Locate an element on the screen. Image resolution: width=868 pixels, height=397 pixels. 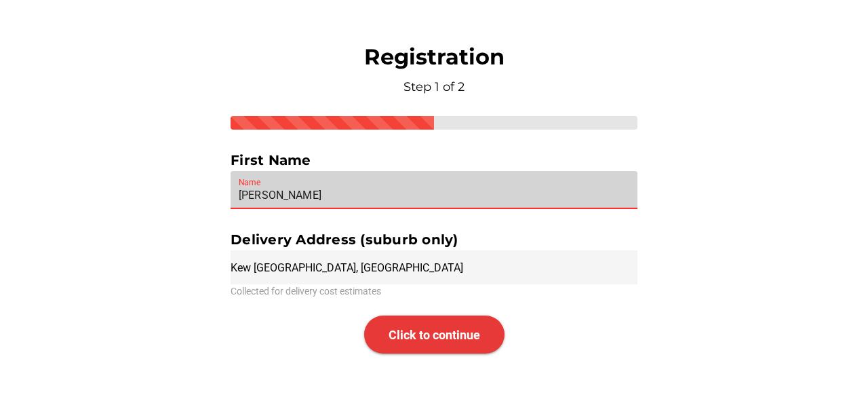
div: First Name is located at coordinates (434, 160).